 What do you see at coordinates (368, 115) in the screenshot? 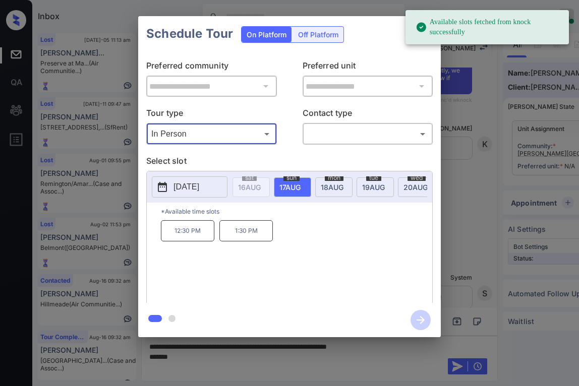
I see `p: Contact type` at bounding box center [368, 115].